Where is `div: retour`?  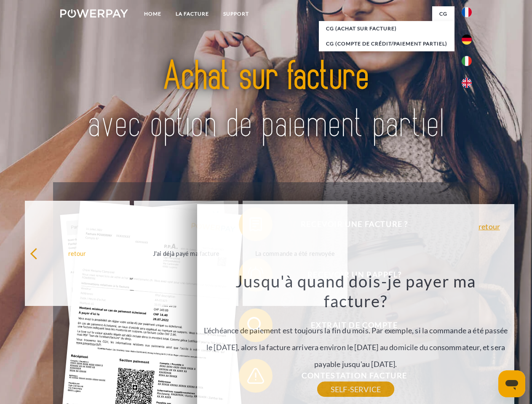 div: retour is located at coordinates (77, 253).